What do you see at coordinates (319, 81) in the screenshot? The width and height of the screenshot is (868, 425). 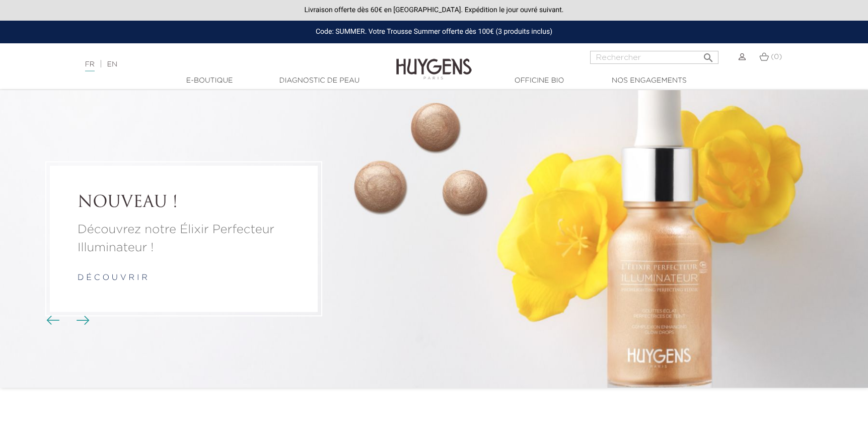 I see `a: Diagnostic de peau` at bounding box center [319, 81].